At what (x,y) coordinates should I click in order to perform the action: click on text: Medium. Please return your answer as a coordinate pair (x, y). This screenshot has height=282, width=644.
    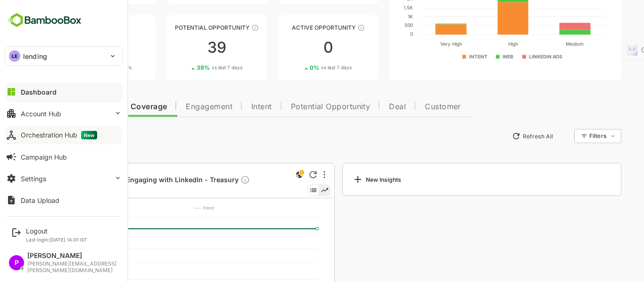
    Looking at the image, I should click on (541, 44).